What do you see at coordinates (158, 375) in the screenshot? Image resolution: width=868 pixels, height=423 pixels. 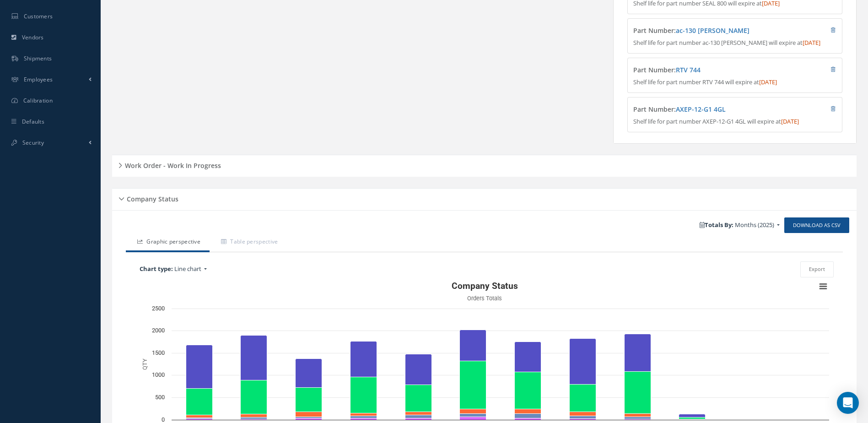 I see `text: 1000` at bounding box center [158, 375].